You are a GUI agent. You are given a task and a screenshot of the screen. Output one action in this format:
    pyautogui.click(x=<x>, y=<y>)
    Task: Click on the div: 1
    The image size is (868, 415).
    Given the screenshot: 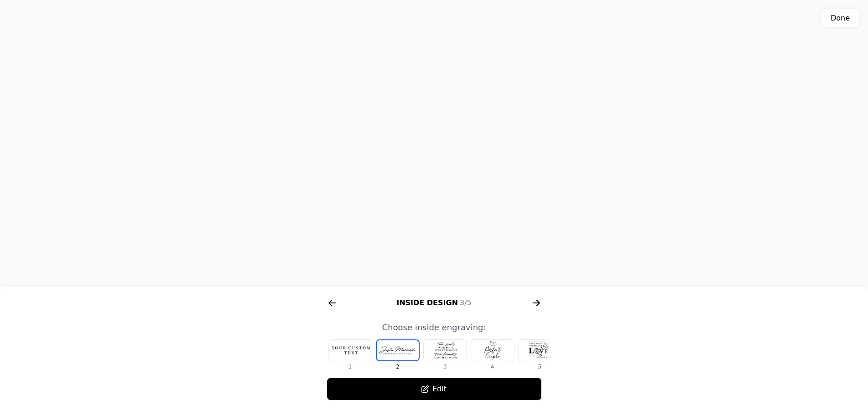 What is the action you would take?
    pyautogui.click(x=351, y=367)
    